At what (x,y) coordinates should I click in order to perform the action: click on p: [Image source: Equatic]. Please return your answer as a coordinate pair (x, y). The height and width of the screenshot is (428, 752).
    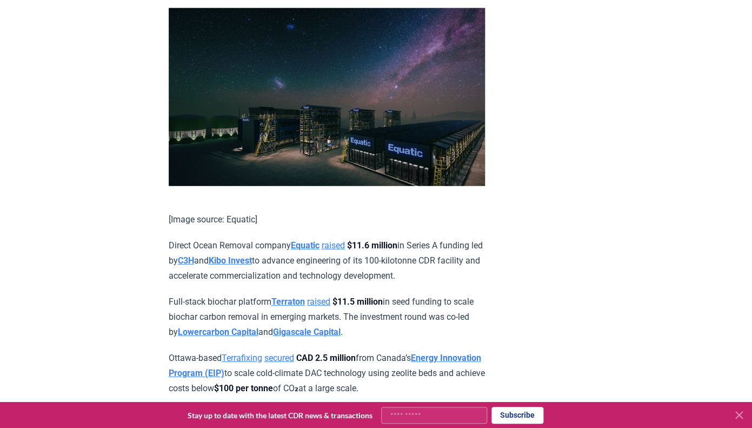
    Looking at the image, I should click on (327, 220).